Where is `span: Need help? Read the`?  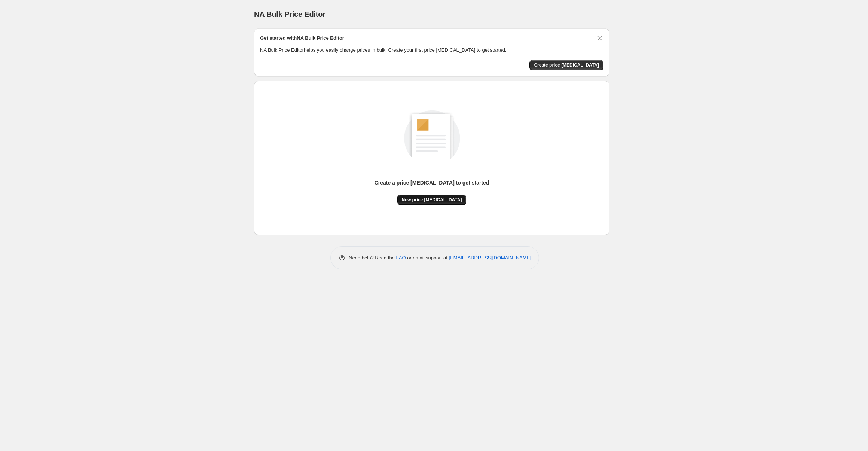 span: Need help? Read the is located at coordinates (372, 258).